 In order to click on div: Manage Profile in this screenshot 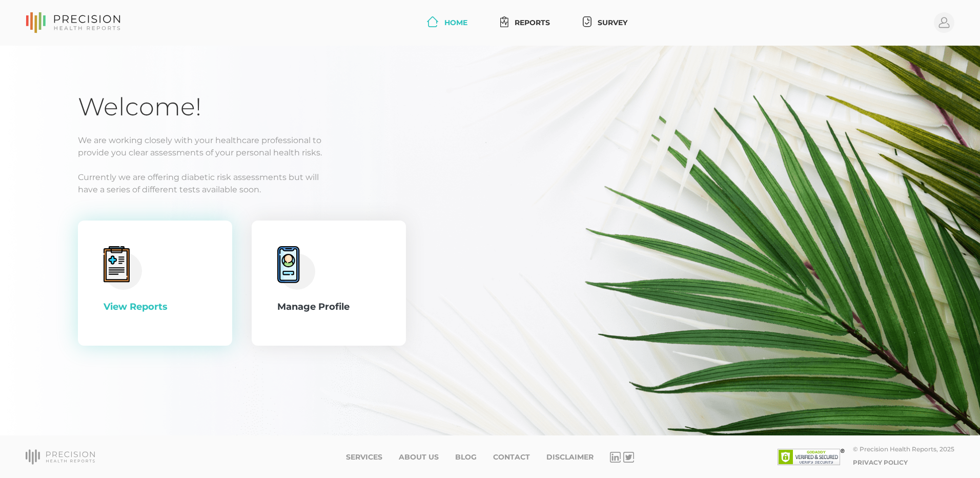, I will do `click(329, 307)`.